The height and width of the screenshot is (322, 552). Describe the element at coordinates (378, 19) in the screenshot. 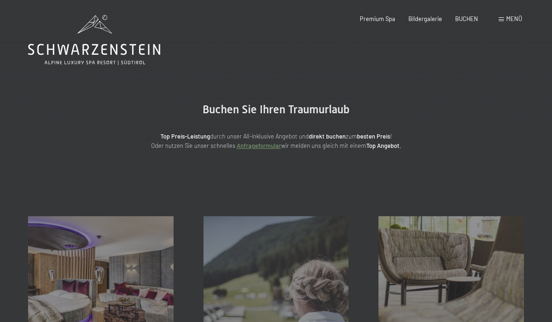

I see `span: Premium Spa` at that location.